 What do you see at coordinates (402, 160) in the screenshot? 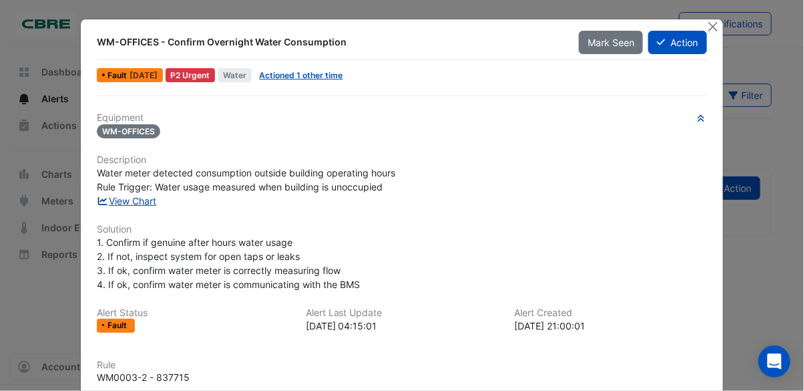
I see `h6: Description` at bounding box center [402, 160].